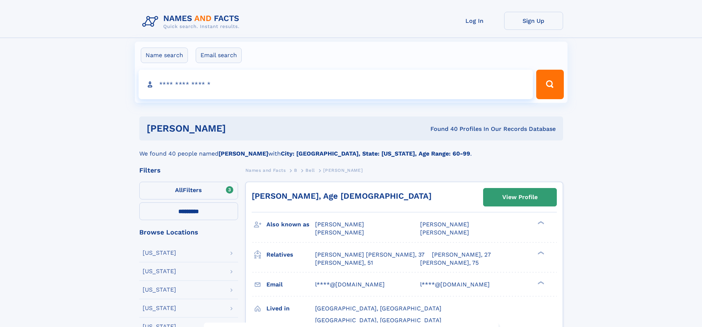  What do you see at coordinates (295, 170) in the screenshot?
I see `a: B` at bounding box center [295, 170].